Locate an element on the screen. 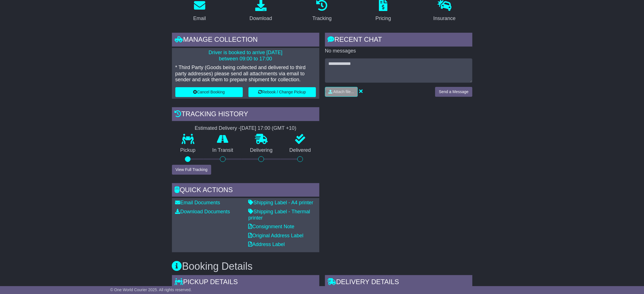  button: Send a Message is located at coordinates (453, 92).